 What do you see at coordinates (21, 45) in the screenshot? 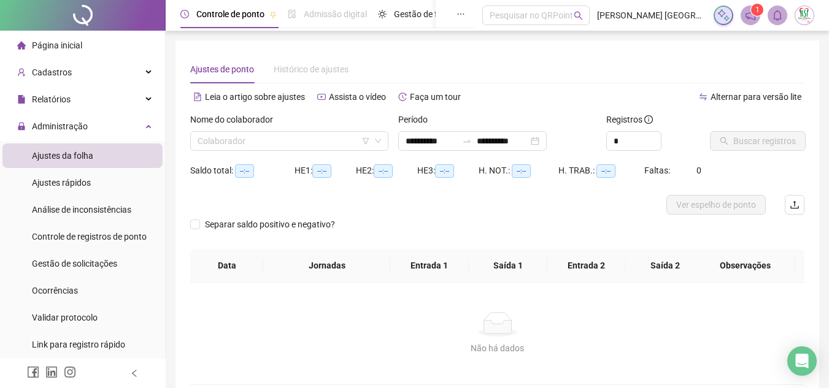
I see `span: home` at bounding box center [21, 45].